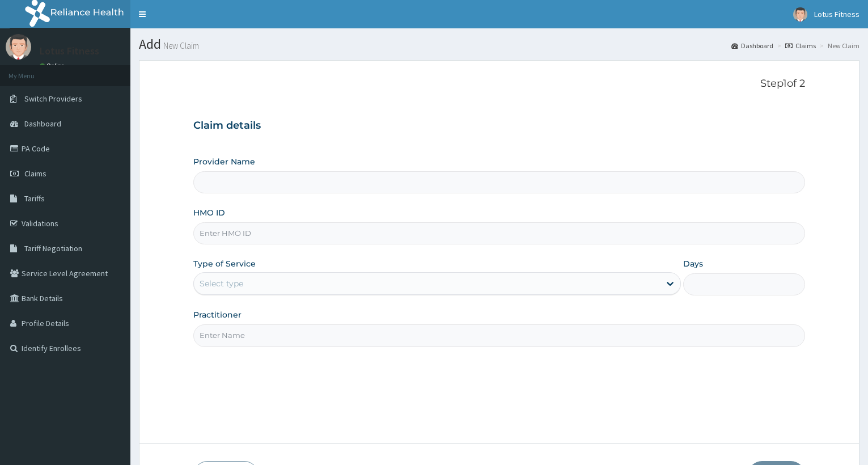 The image size is (868, 465). Describe the element at coordinates (180, 45) in the screenshot. I see `small: New Claim` at that location.